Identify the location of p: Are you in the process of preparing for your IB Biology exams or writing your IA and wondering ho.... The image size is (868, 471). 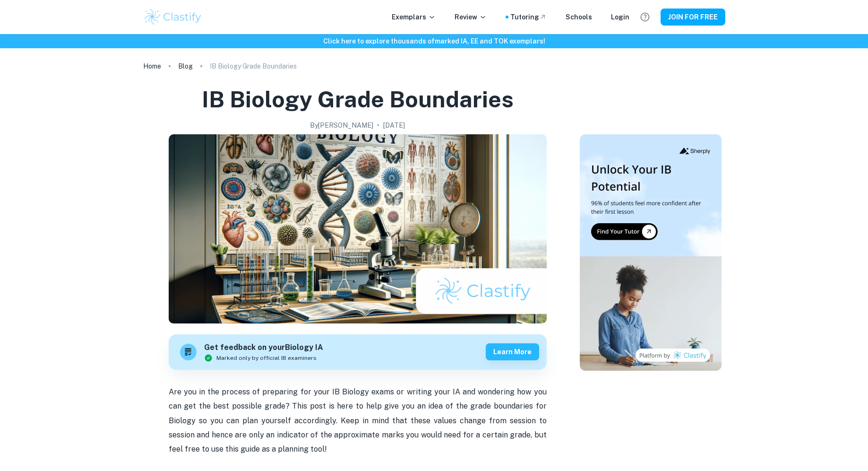
(358, 421).